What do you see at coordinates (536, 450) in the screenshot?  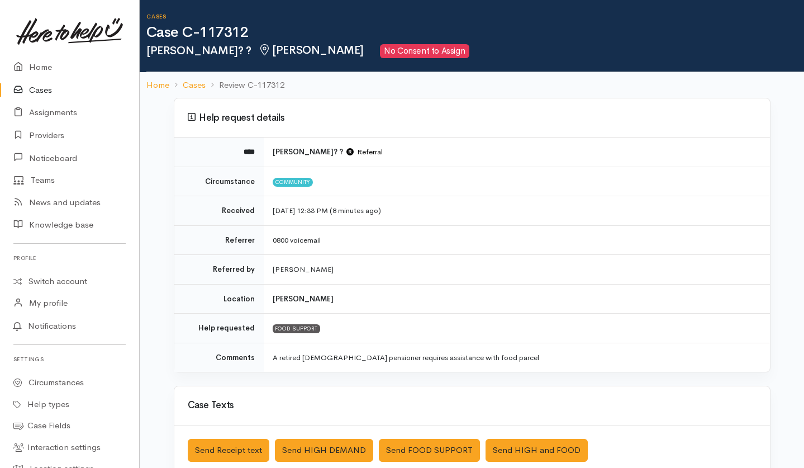 I see `button: Send HIGH and FOOD` at bounding box center [536, 450].